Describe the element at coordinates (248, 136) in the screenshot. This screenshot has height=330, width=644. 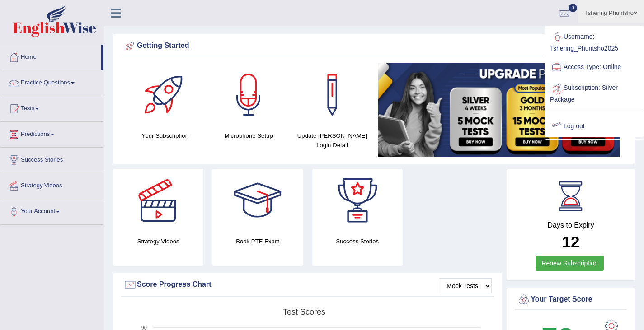
I see `h4: Microphone Setup` at that location.